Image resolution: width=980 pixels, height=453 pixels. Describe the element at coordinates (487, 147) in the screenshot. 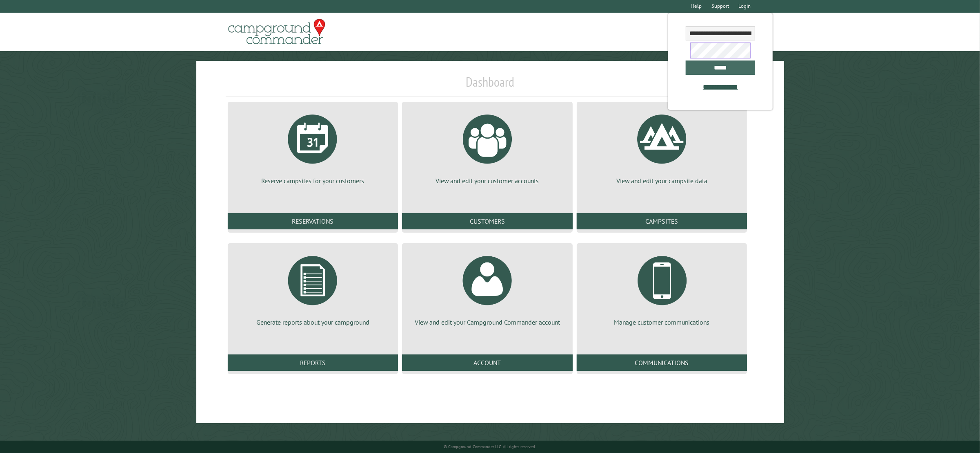

I see `a: View and edit your customer accounts` at that location.